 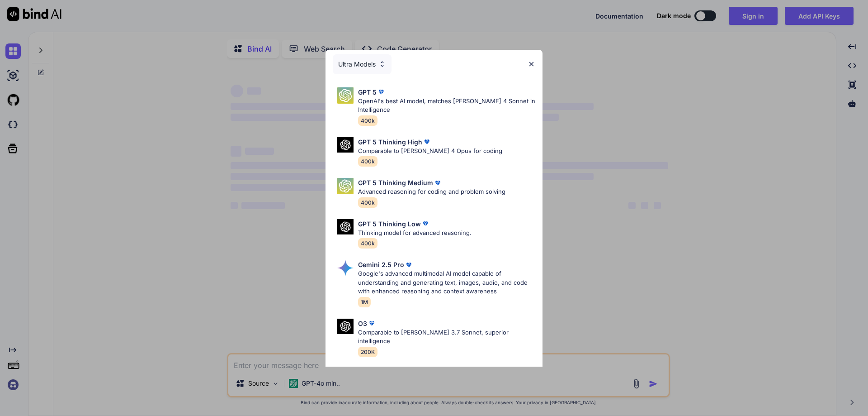 What do you see at coordinates (362, 64) in the screenshot?
I see `div: Ultra Models` at bounding box center [362, 64].